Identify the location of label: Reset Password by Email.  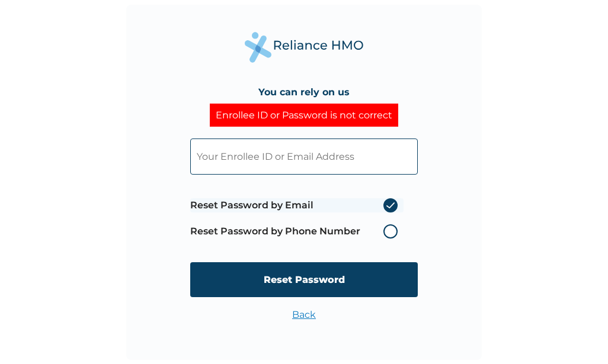
(297, 205).